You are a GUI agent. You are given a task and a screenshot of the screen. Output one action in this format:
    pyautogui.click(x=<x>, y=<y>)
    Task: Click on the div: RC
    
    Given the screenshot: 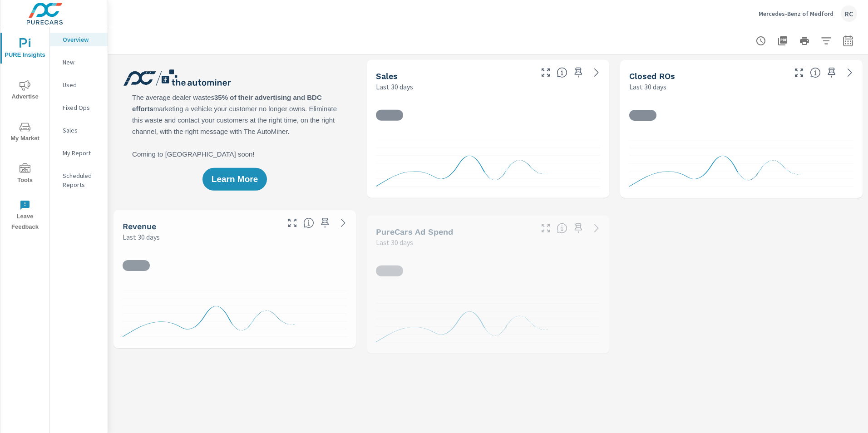 What is the action you would take?
    pyautogui.click(x=849, y=13)
    